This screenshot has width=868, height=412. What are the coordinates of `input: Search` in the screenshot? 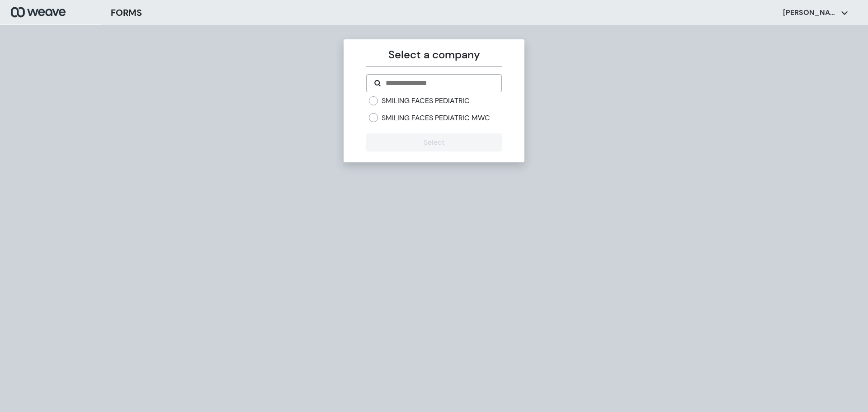 It's located at (439, 83).